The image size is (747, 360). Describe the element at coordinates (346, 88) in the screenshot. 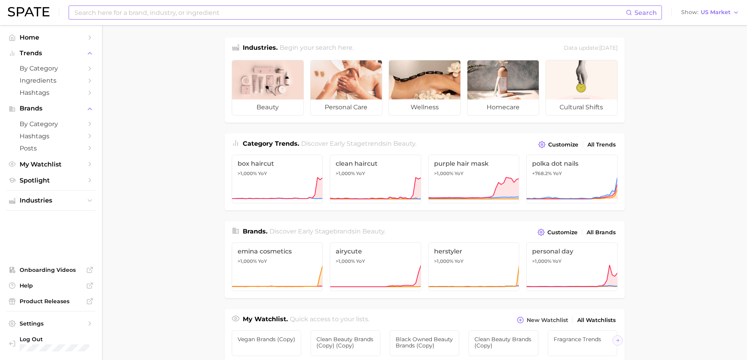

I see `a: personal care` at that location.